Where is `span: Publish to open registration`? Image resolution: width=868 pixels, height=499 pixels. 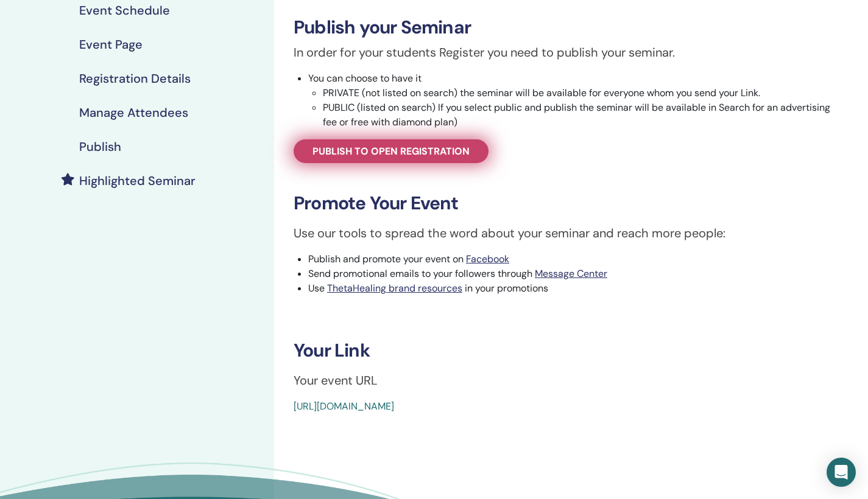
span: Publish to open registration is located at coordinates (391, 151).